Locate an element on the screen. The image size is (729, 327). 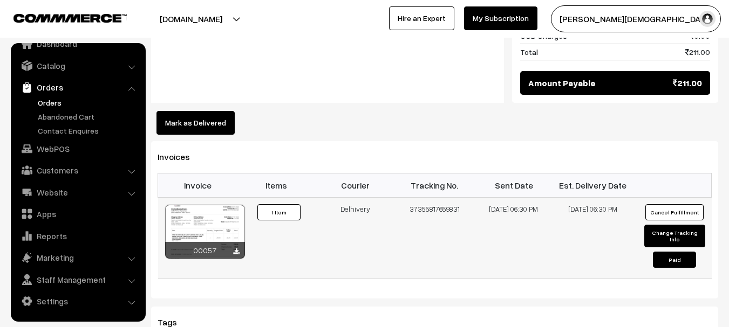
a: My Subscription is located at coordinates (501, 18).